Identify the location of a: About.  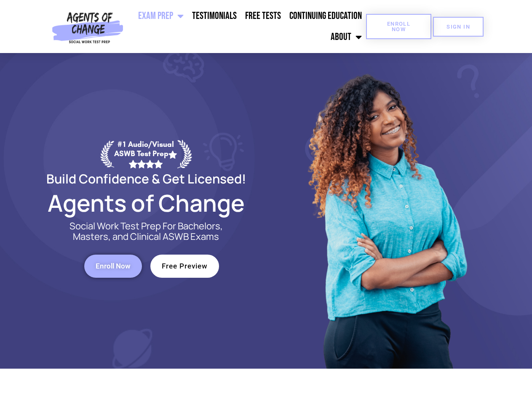
(346, 37).